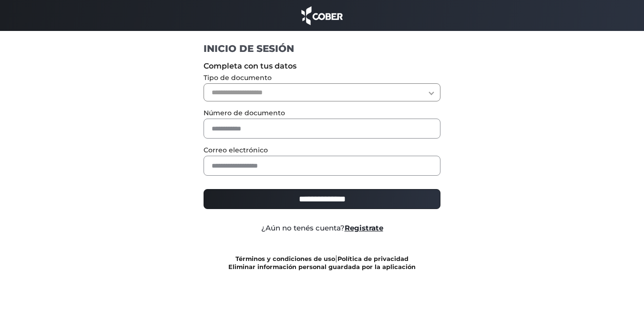 The image size is (644, 310). Describe the element at coordinates (322, 267) in the screenshot. I see `a: Eliminar información personal guardada por la aplicación` at that location.